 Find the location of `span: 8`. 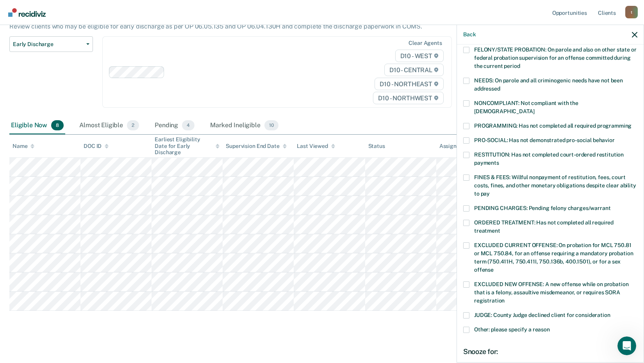

span: 8 is located at coordinates (57, 125).